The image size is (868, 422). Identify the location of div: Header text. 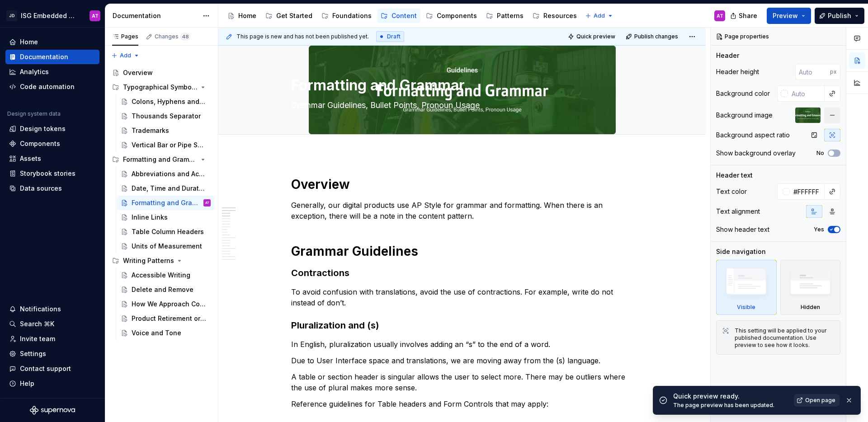
(734, 175).